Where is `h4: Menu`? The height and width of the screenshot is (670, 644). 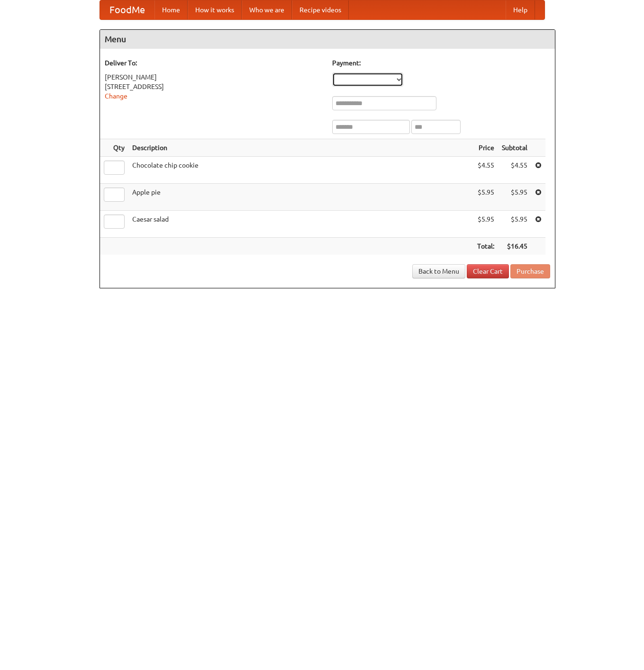
h4: Menu is located at coordinates (327, 39).